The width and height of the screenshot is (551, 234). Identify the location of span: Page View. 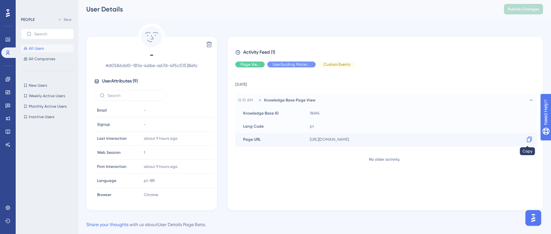
(250, 64).